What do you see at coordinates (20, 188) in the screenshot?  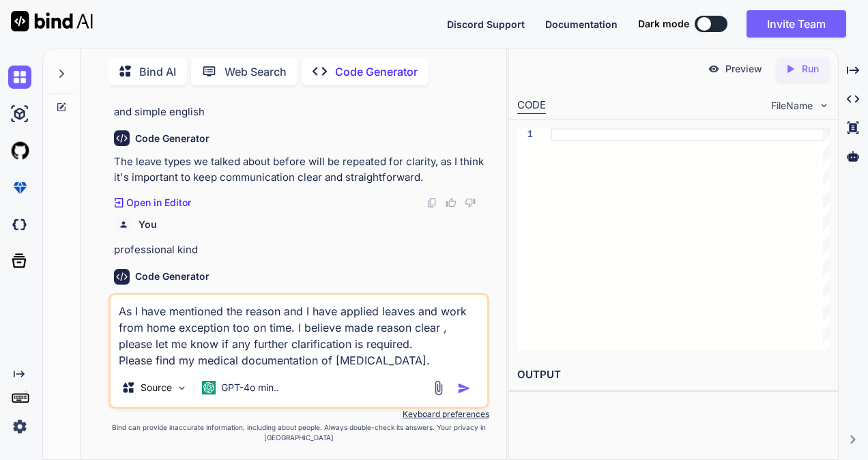 I see `img: premium` at bounding box center [20, 188].